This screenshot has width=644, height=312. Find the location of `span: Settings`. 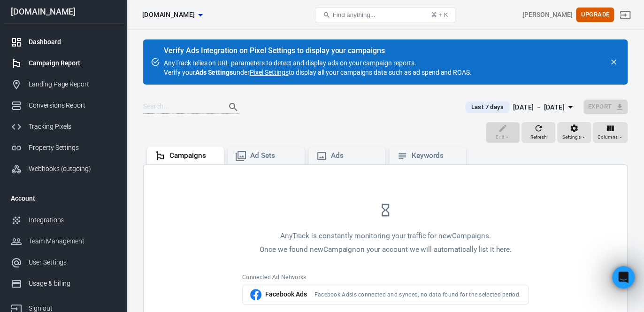

span: Settings is located at coordinates (571, 137).